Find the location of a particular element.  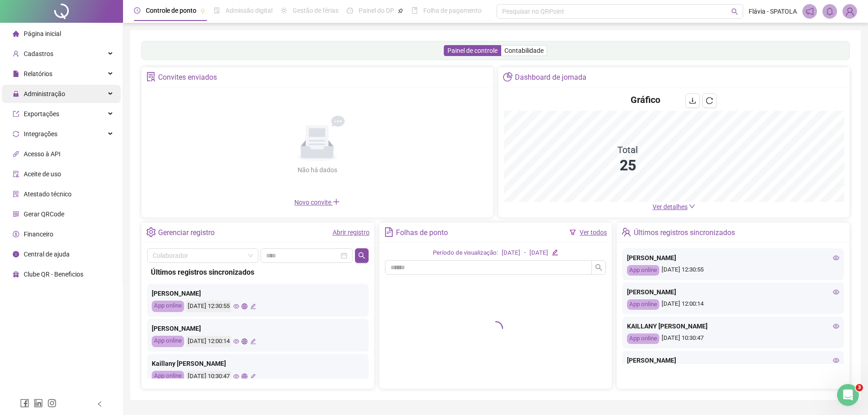

a: Ver detalhes down is located at coordinates (674, 207).